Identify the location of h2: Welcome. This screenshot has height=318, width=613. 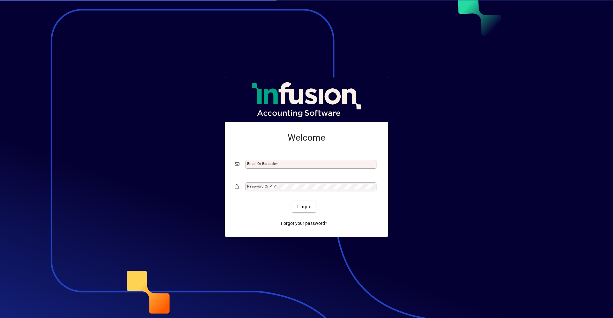
(307, 138).